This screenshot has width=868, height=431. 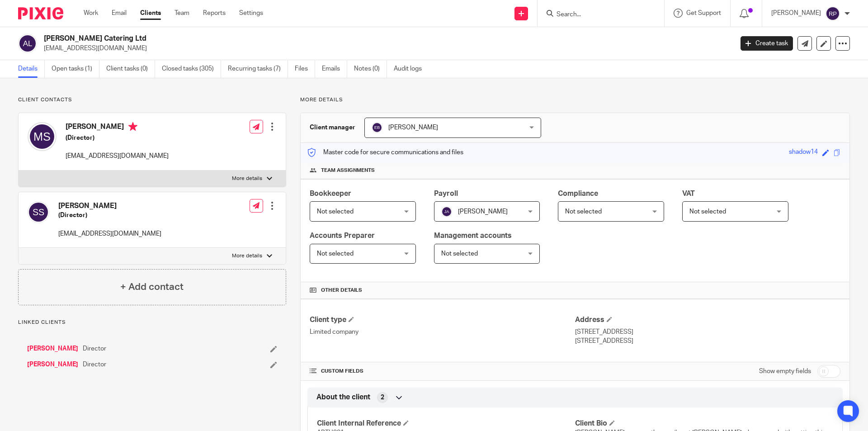 What do you see at coordinates (688, 193) in the screenshot?
I see `span: VAT` at bounding box center [688, 193].